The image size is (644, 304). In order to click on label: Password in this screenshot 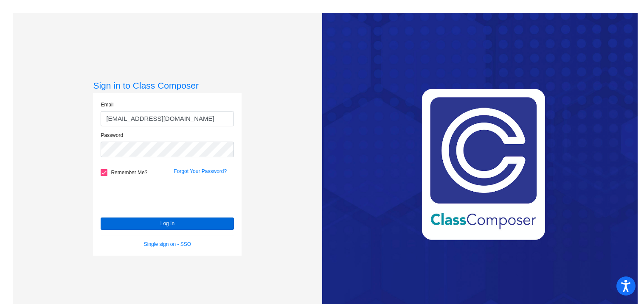, I will do `click(112, 135)`.